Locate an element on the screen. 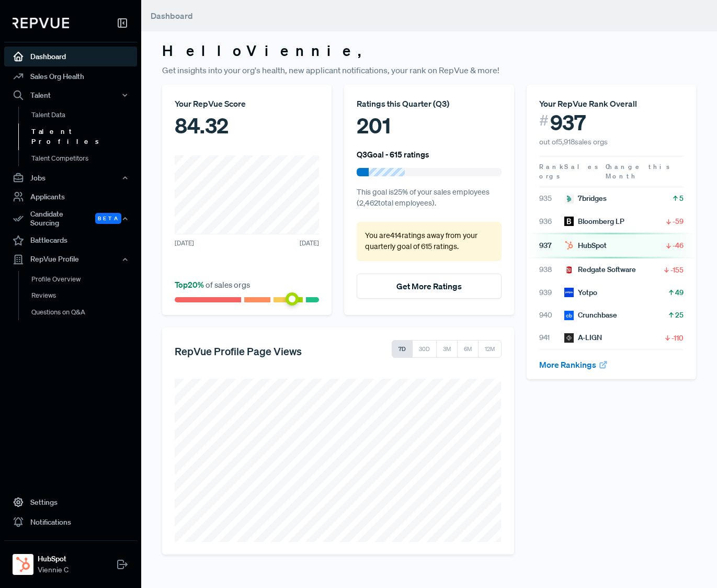 The width and height of the screenshot is (717, 588). div: HubSpot is located at coordinates (585, 245).